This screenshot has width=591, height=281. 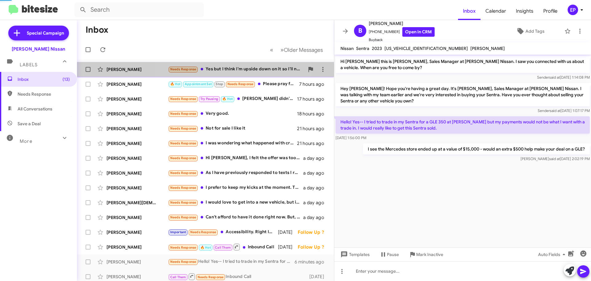 I want to click on h1: Inbox, so click(x=97, y=30).